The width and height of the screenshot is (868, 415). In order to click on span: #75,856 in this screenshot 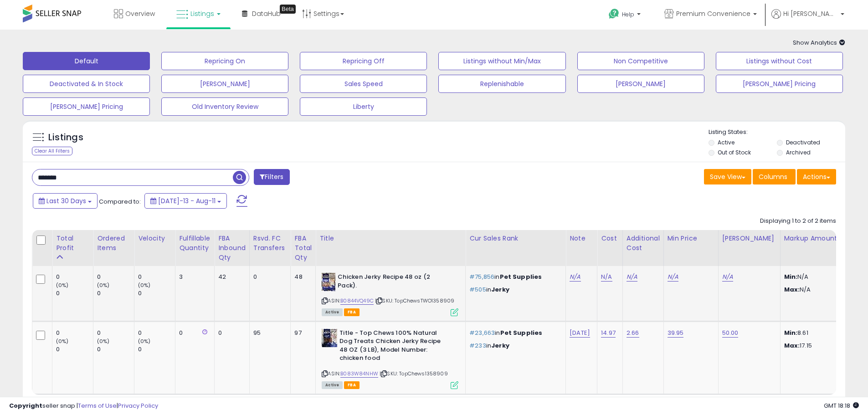, I will do `click(481, 276)`.